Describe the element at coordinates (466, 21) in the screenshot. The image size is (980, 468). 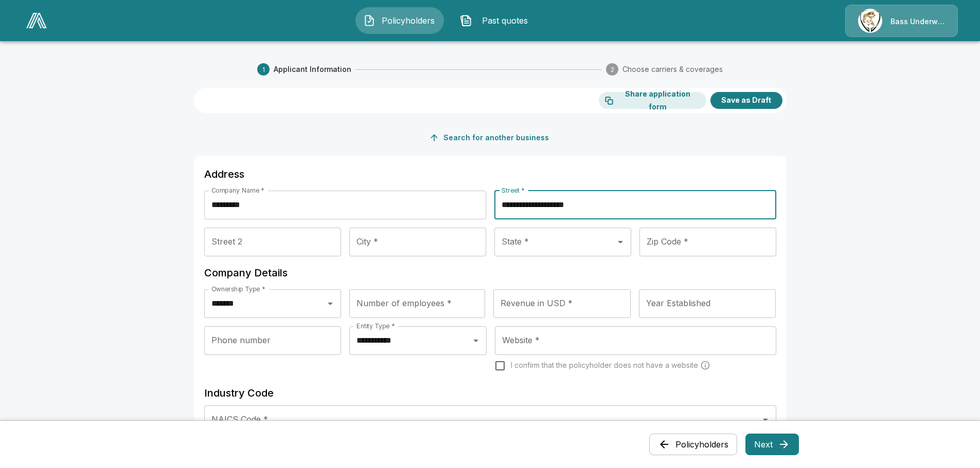
I see `img: Past quotes Icon` at that location.